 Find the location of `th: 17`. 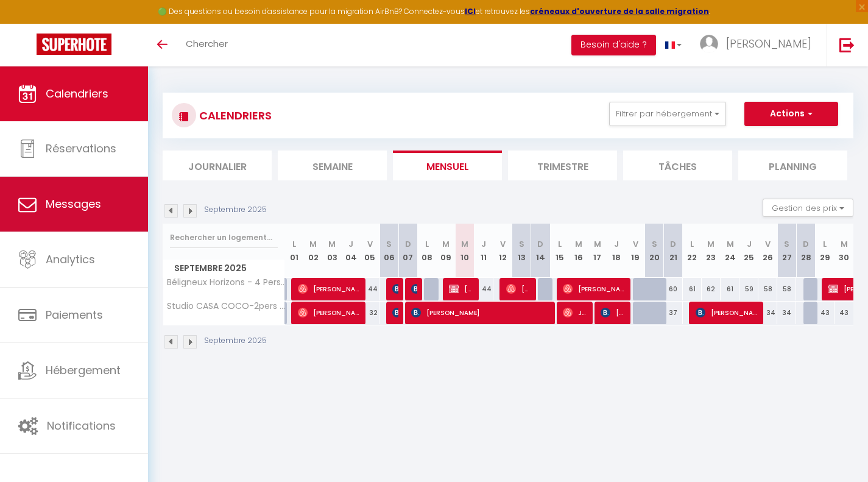

th: 17 is located at coordinates (597, 250).